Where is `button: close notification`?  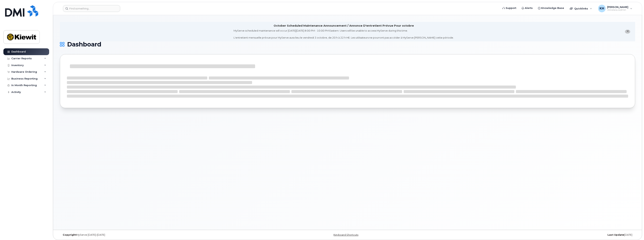
button: close notification is located at coordinates (628, 32).